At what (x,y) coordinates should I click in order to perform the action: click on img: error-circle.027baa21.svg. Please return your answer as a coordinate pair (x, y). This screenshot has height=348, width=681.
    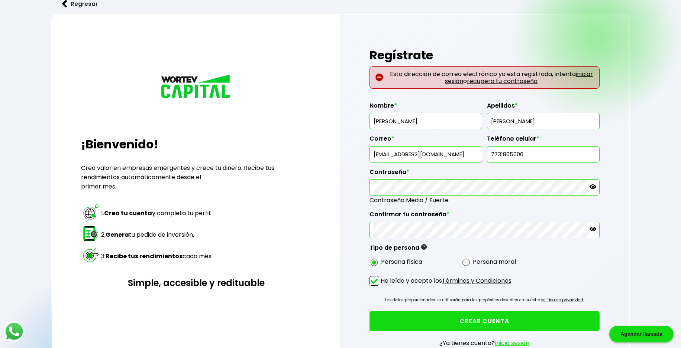
    Looking at the image, I should click on (379, 77).